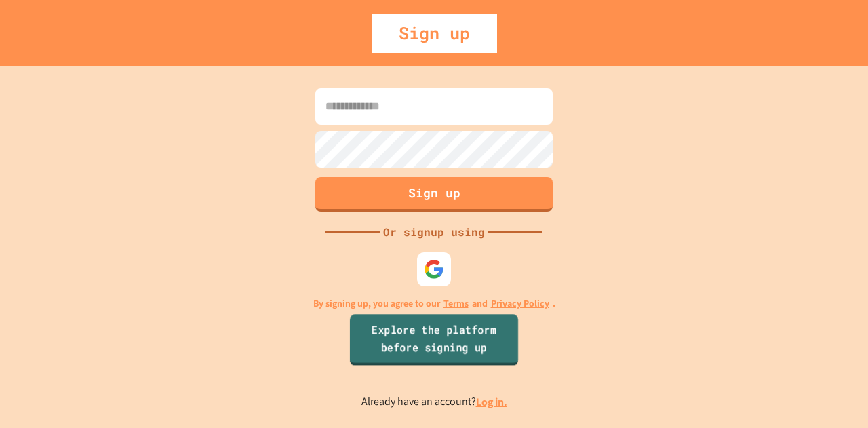 This screenshot has height=428, width=868. What do you see at coordinates (434, 194) in the screenshot?
I see `button: Sign up` at bounding box center [434, 194].